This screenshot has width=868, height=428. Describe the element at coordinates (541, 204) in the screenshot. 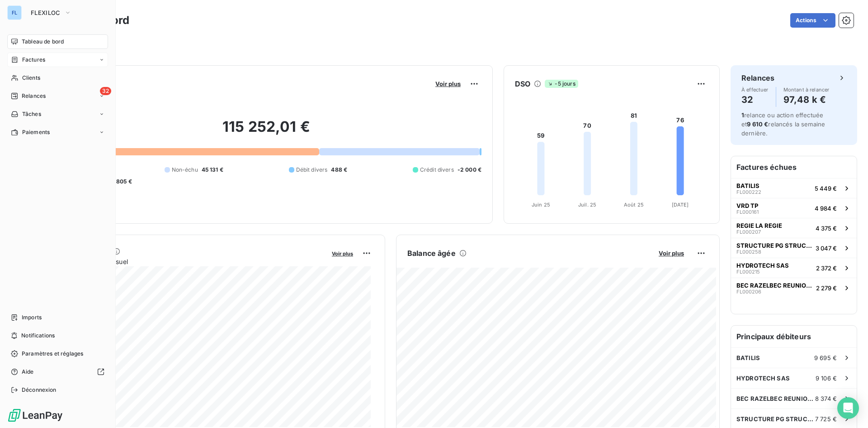

I see `tspan: Juin 25` at that location.